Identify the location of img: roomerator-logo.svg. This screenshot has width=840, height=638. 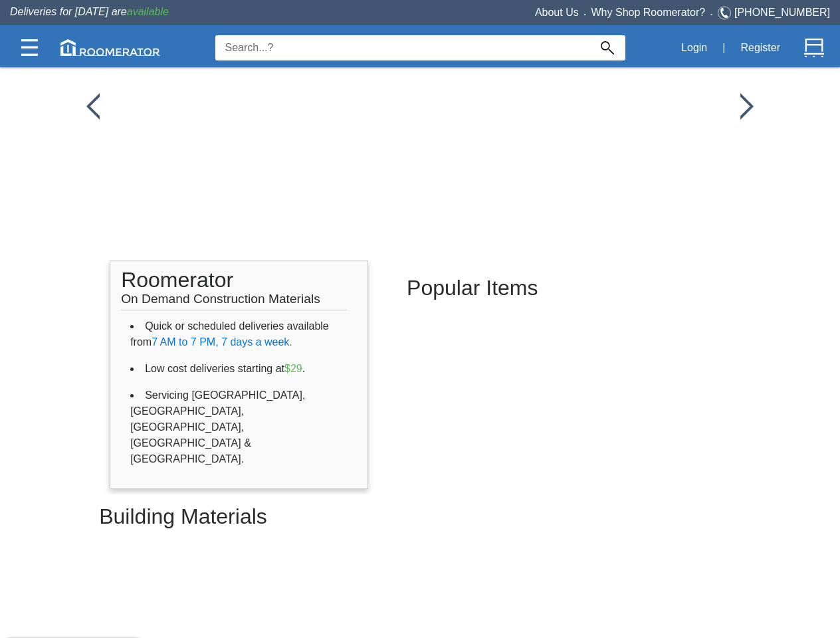
(111, 47).